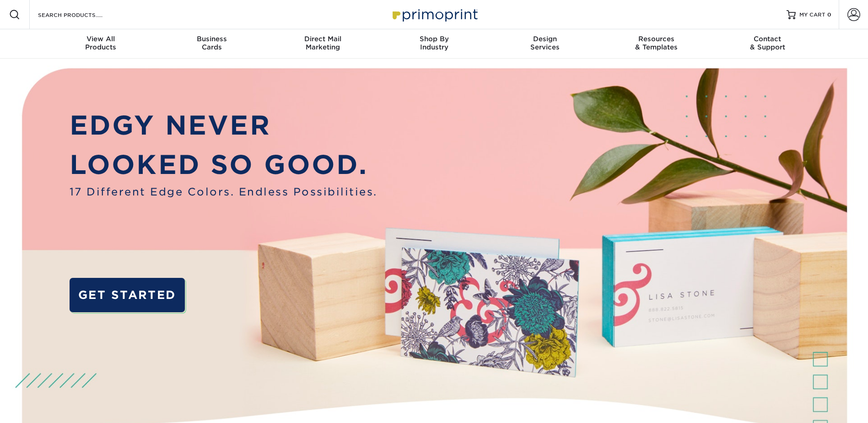  I want to click on span: 0, so click(829, 15).